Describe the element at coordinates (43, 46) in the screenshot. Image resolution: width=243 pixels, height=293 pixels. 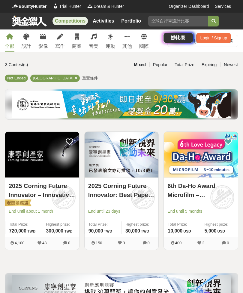
I see `div: 影像` at that location.